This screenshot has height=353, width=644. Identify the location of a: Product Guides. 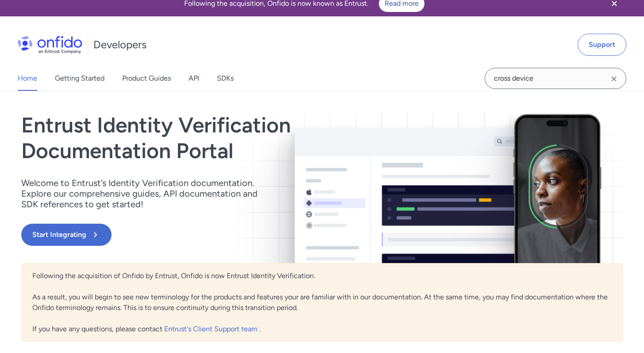
(146, 78).